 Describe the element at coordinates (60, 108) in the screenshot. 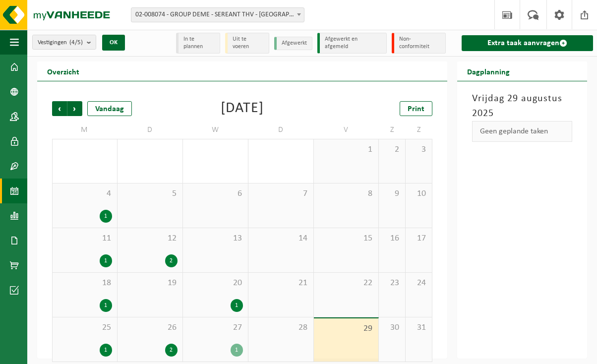

I see `span: Vorige` at that location.